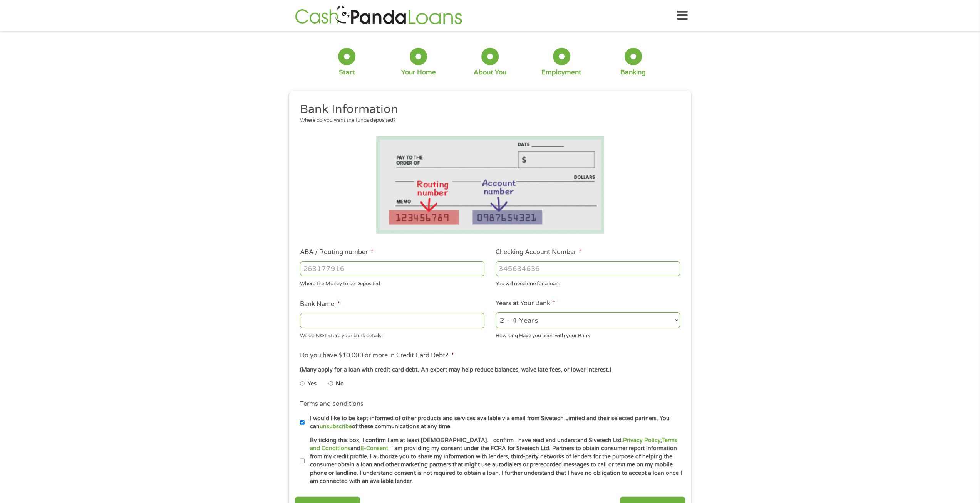  I want to click on a: Privacy Policy, so click(641, 440).